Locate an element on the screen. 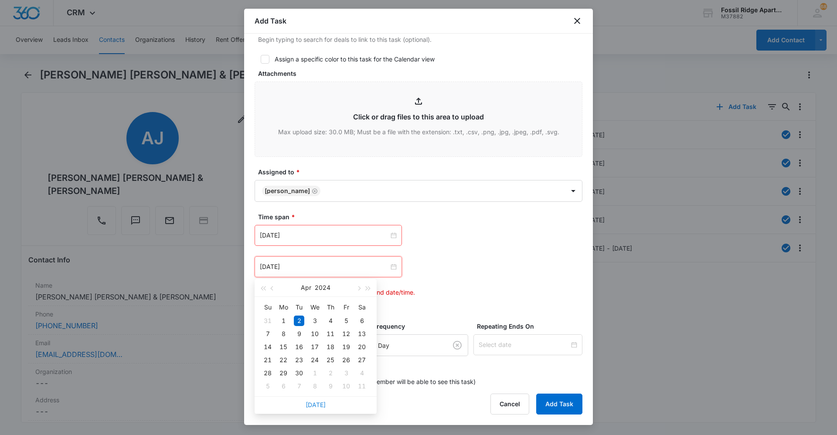  td: 2024-05-10 is located at coordinates (346, 386).